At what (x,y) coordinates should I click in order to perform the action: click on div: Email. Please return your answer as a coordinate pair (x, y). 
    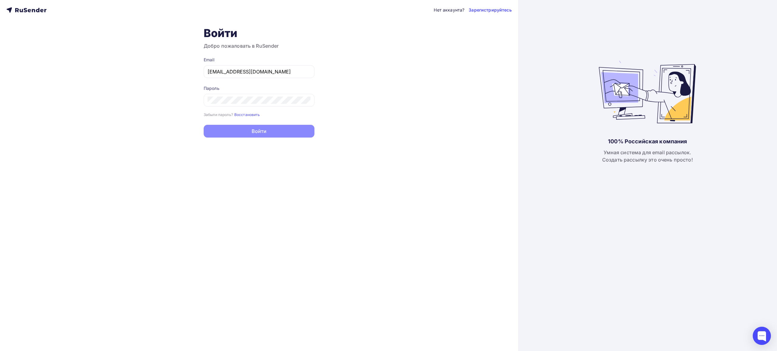
    Looking at the image, I should click on (259, 60).